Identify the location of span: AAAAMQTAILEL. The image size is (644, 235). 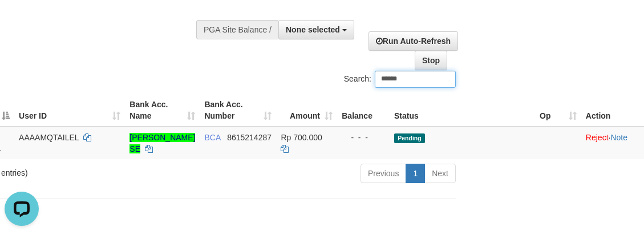
(48, 138).